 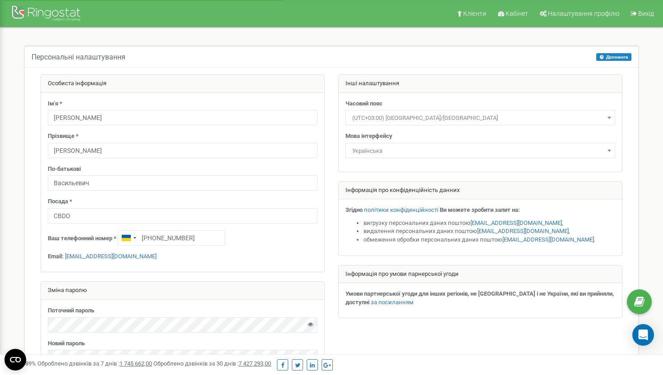 I want to click on button: Open CMP widget, so click(x=15, y=360).